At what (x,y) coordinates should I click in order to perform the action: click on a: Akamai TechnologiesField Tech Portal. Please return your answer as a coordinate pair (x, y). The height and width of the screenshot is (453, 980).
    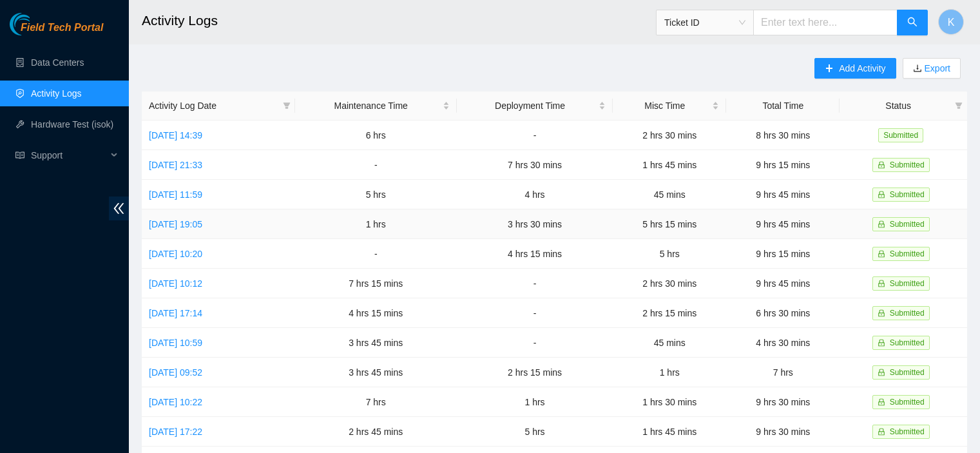
    Looking at the image, I should click on (56, 32).